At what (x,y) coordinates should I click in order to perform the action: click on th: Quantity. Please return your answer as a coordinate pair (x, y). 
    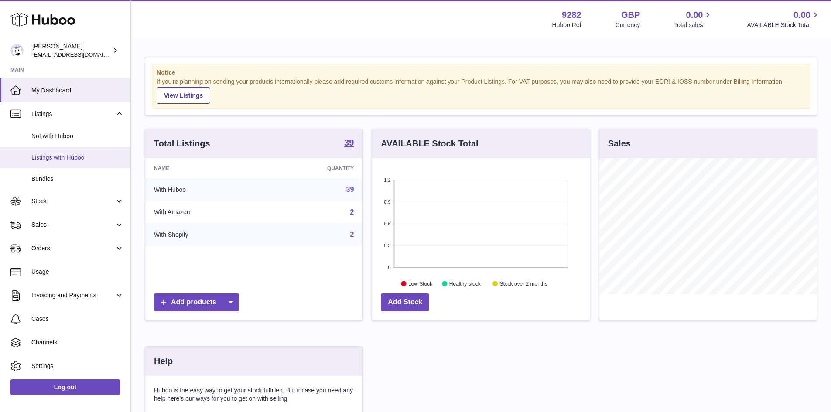
    Looking at the image, I should click on (314, 168).